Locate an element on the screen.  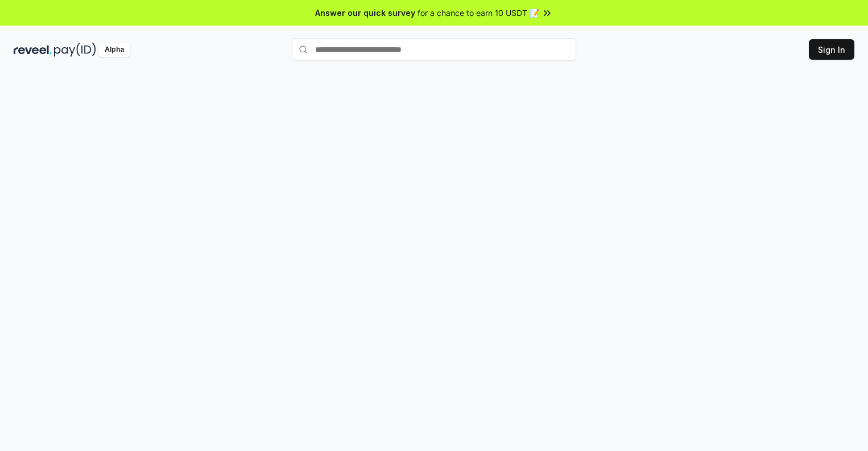
span: for a chance to earn 10 USDT 📝 is located at coordinates (478, 12).